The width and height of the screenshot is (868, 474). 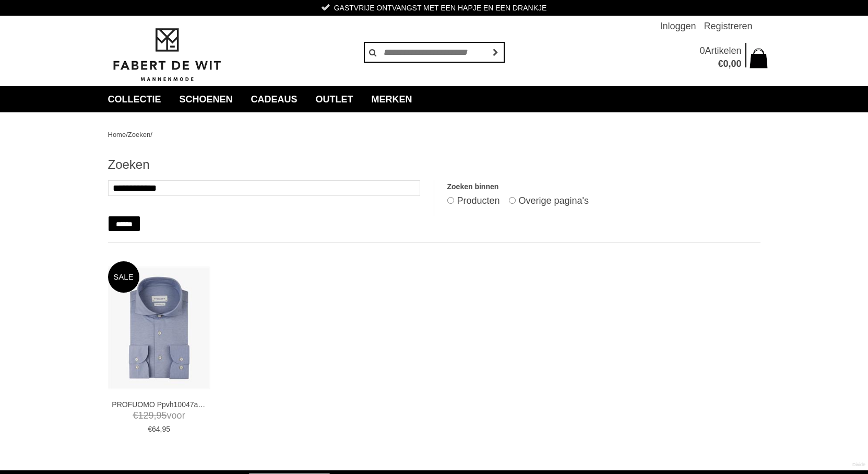 I want to click on span: voor, so click(x=158, y=415).